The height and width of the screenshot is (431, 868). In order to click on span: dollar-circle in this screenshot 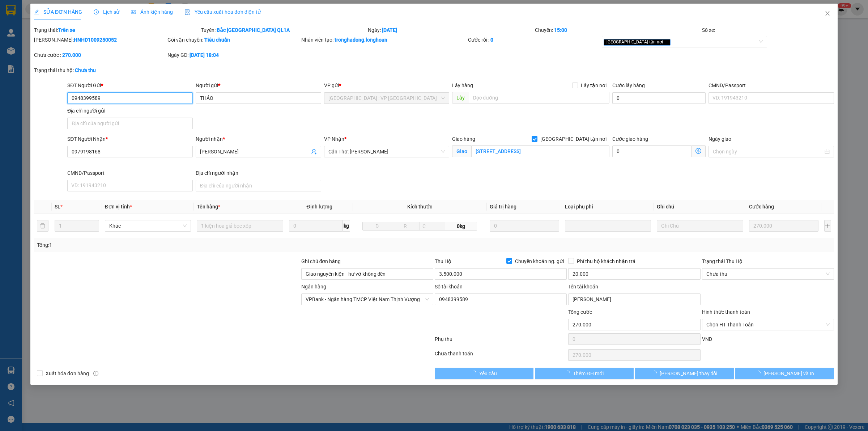, I will do `click(698, 151)`.